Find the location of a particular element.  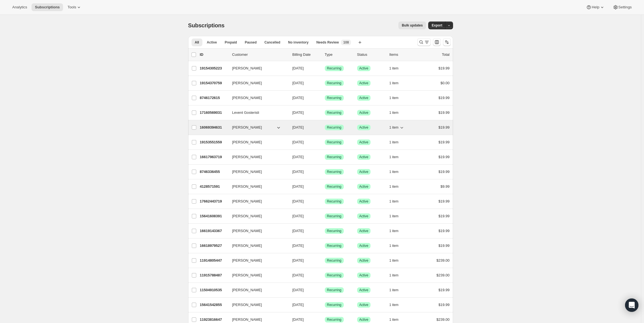

p: 19154370759 is located at coordinates (214, 83).